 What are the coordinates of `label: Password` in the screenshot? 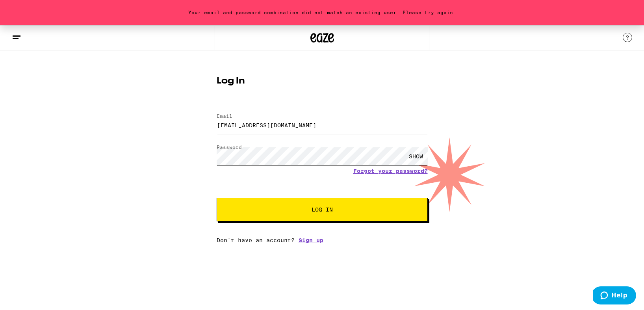 It's located at (230, 147).